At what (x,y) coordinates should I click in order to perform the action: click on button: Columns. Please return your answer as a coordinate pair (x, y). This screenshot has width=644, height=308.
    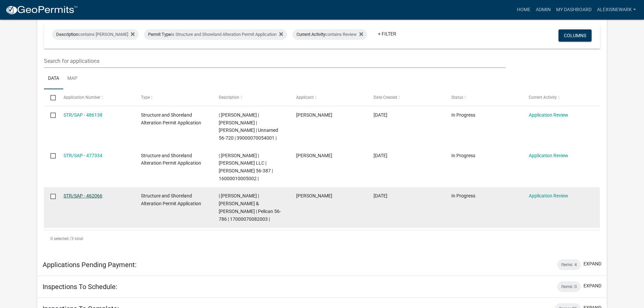
    Looking at the image, I should click on (575, 36).